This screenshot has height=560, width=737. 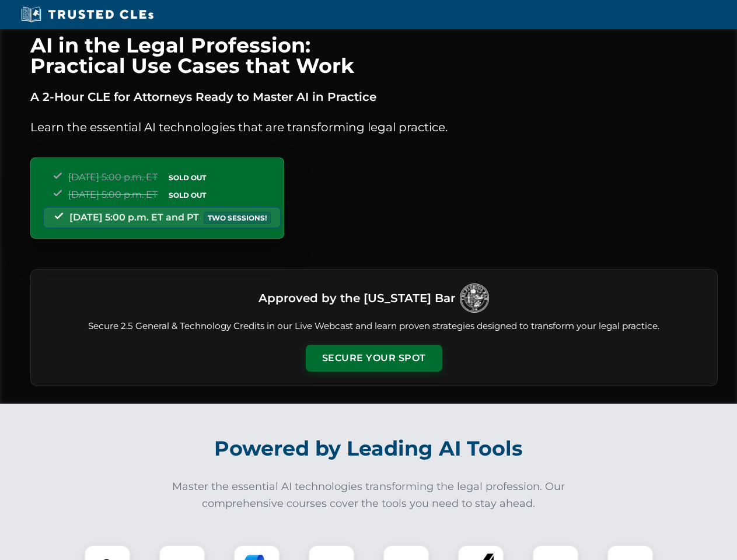 What do you see at coordinates (474, 298) in the screenshot?
I see `img: Logo` at bounding box center [474, 298].